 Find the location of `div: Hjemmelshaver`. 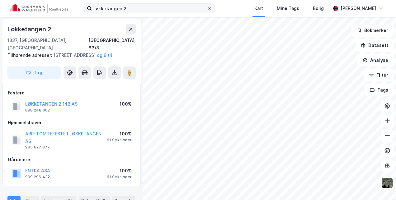

div: Hjemmelshaver is located at coordinates (72, 123).